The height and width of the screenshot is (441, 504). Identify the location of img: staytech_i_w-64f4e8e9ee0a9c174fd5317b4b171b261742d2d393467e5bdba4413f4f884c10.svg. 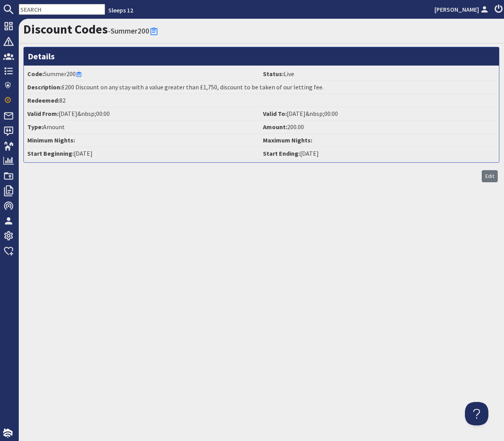
(8, 433).